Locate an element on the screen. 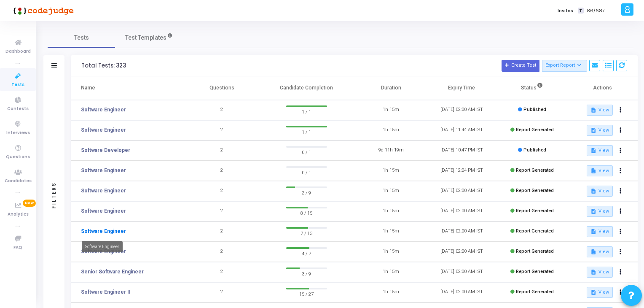  th: Candidate Completion is located at coordinates (307, 89).